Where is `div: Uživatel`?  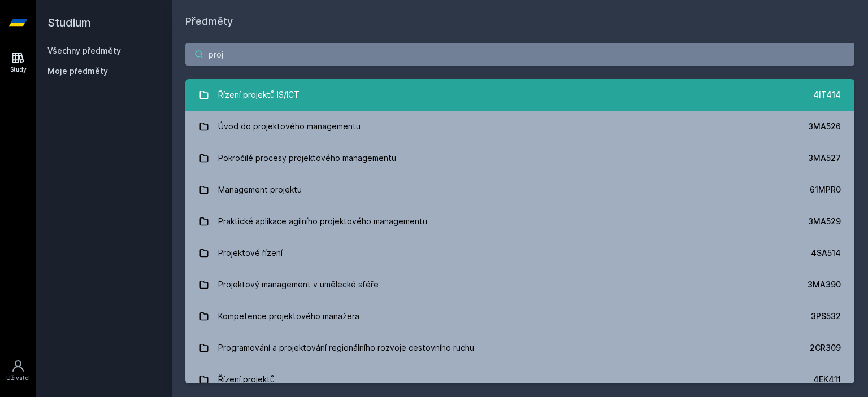 div: Uživatel is located at coordinates (18, 378).